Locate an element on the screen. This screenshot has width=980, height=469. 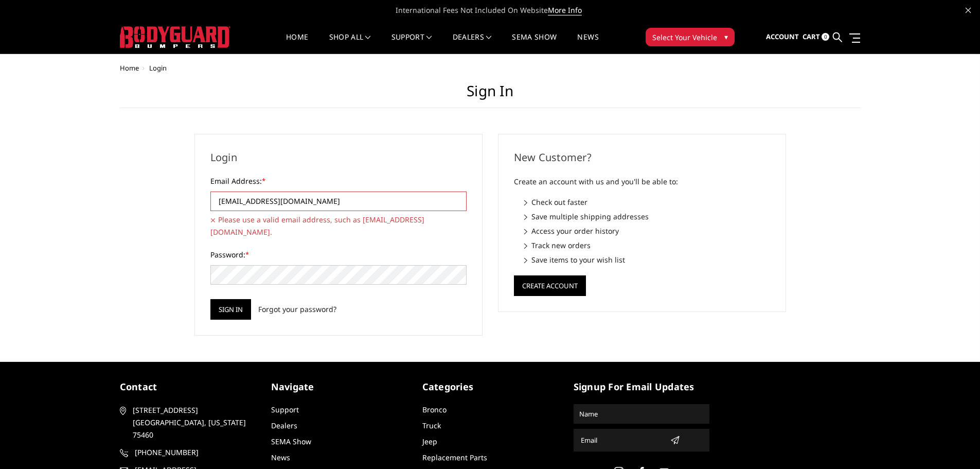
li: Check out faster is located at coordinates (647, 201).